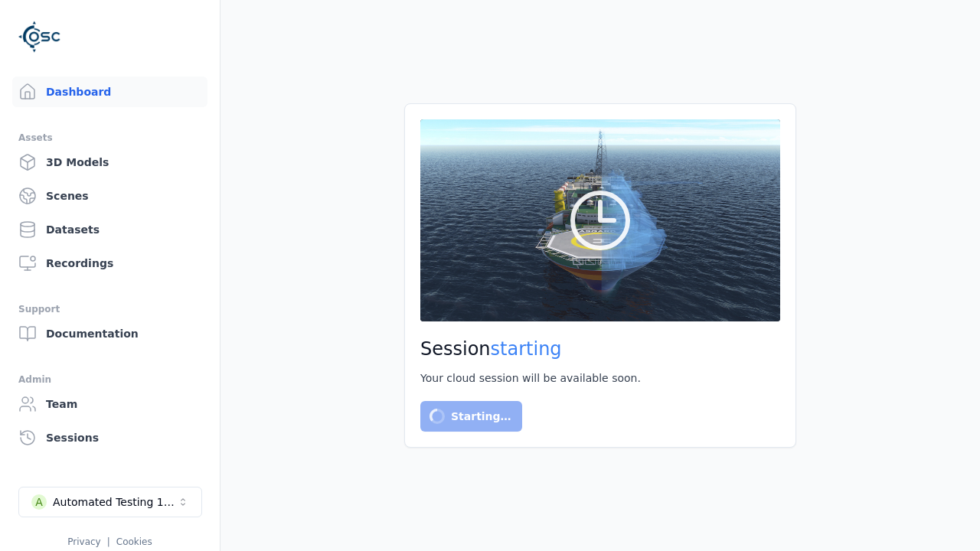 The height and width of the screenshot is (551, 980). I want to click on a: Cookies, so click(134, 542).